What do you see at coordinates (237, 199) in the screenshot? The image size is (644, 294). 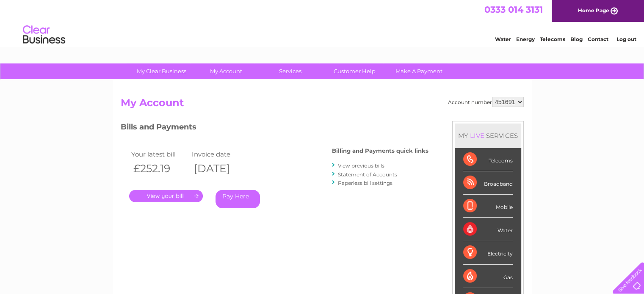 I see `a: Pay Here` at bounding box center [237, 199].